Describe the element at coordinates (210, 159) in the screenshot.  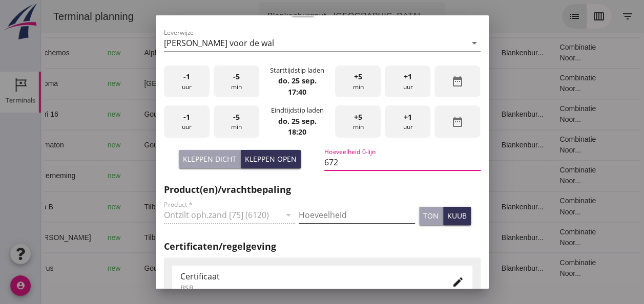
I see `div: Kleppen dicht` at that location.